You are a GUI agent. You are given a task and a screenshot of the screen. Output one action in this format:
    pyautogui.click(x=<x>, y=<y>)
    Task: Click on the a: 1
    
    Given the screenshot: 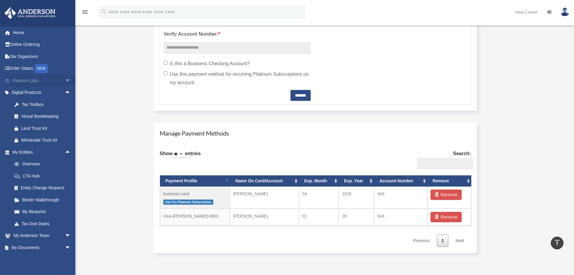 What is the action you would take?
    pyautogui.click(x=443, y=240)
    